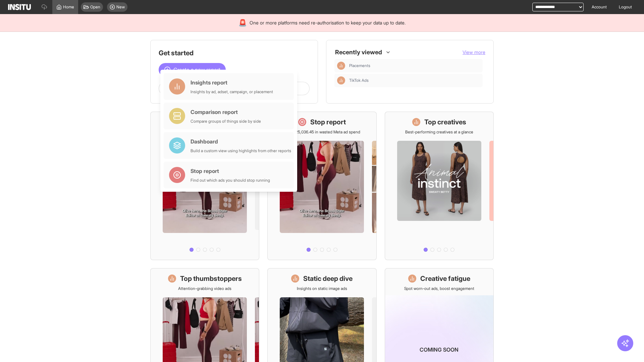 The image size is (644, 362). What do you see at coordinates (205, 186) in the screenshot?
I see `a: What's live nowSee all active ads instantly` at bounding box center [205, 186].